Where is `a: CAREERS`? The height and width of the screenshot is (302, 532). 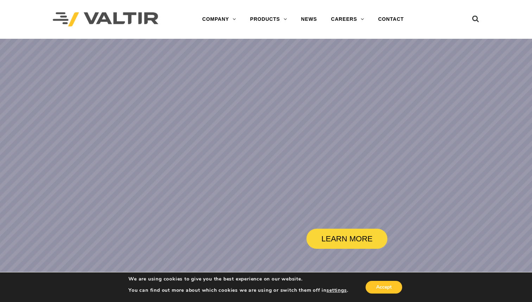 a: CAREERS is located at coordinates (348, 19).